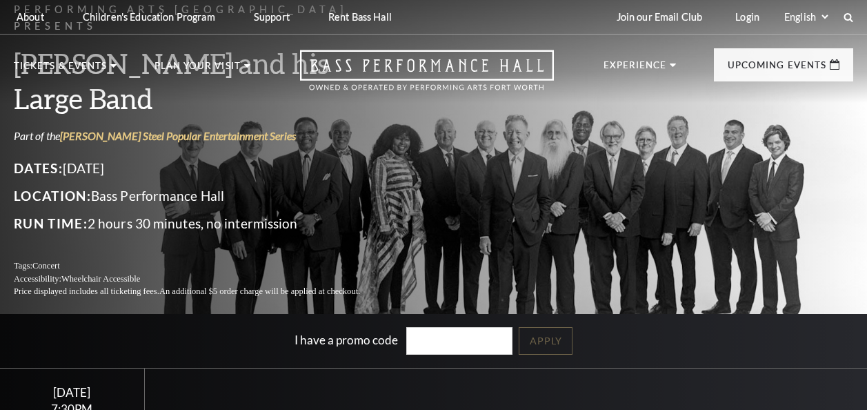 The height and width of the screenshot is (410, 867). Describe the element at coordinates (806, 17) in the screenshot. I see `select: Select:` at that location.